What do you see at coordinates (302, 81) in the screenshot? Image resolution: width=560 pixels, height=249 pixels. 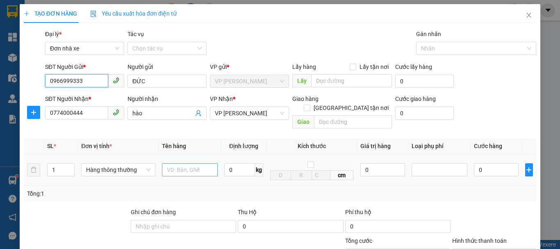 I see `span: Lấy` at bounding box center [302, 81].